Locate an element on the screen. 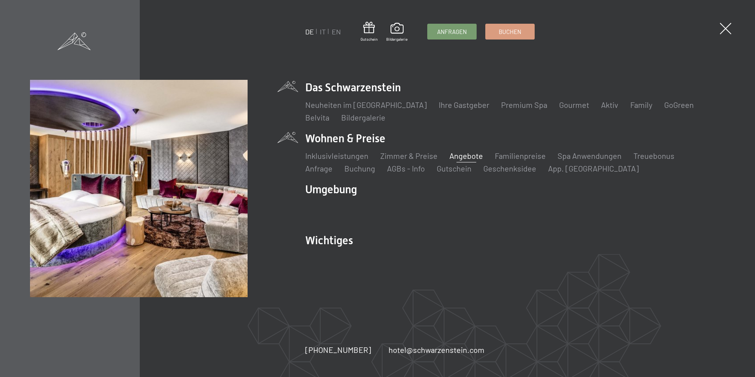 The width and height of the screenshot is (755, 377). a: Gourmet is located at coordinates (574, 105).